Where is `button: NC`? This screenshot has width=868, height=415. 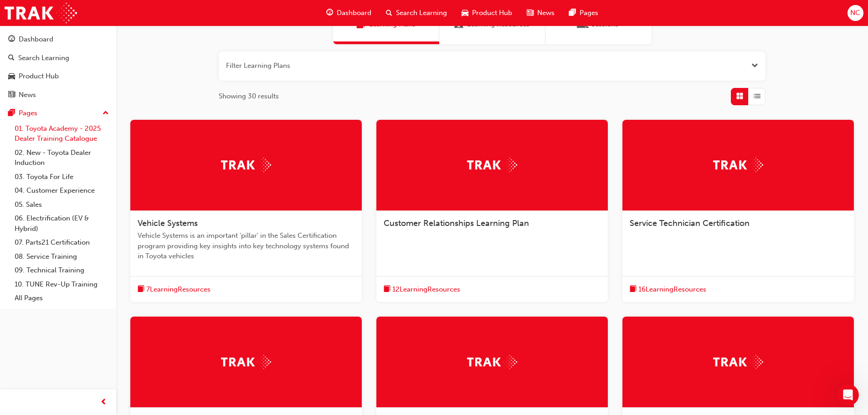 button: NC is located at coordinates (855, 13).